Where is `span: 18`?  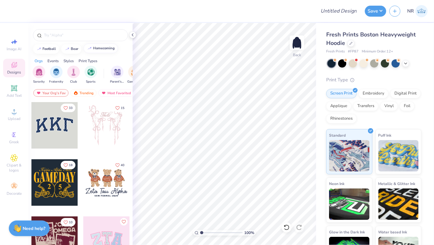 span: 18 is located at coordinates (71, 165).